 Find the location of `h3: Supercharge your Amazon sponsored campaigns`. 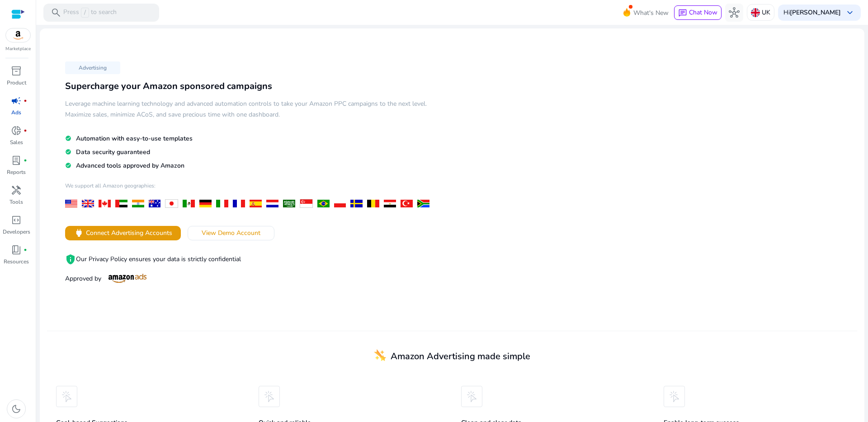

h3: Supercharge your Amazon sponsored campaigns is located at coordinates (249, 86).